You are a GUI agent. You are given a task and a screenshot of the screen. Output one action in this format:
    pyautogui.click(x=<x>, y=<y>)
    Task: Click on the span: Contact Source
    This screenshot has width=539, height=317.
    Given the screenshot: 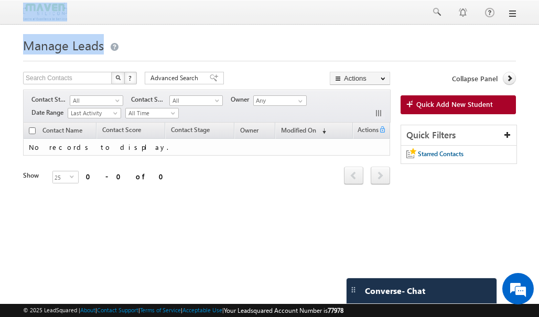 What is the action you would take?
    pyautogui.click(x=150, y=100)
    